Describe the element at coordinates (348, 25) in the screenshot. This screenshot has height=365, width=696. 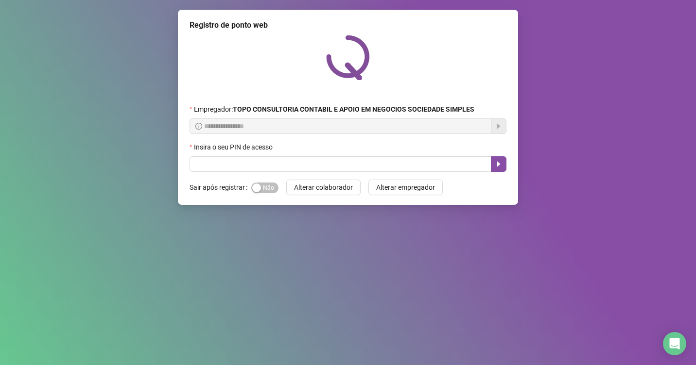
I see `div: Registro de ponto web` at that location.